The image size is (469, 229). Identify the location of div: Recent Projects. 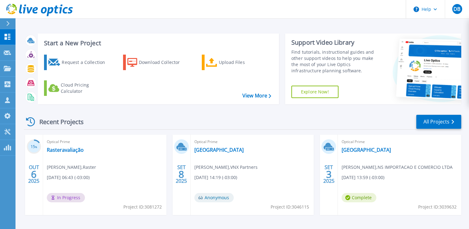
(58, 122).